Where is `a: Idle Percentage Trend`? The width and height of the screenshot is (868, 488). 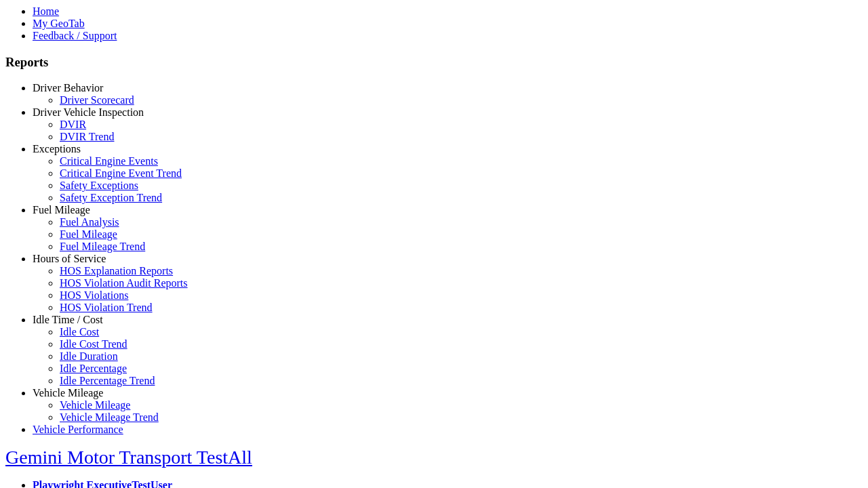 a: Idle Percentage Trend is located at coordinates (107, 380).